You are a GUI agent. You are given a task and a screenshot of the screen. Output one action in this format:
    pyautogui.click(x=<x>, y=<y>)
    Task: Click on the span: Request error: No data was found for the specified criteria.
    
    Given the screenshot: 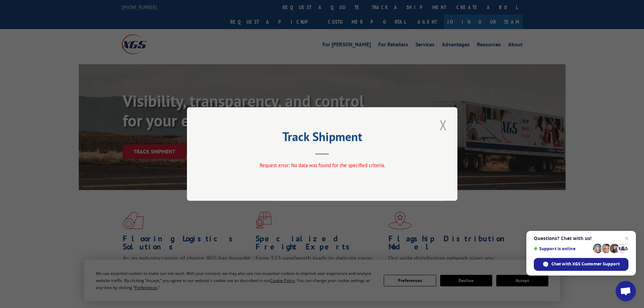 What is the action you would take?
    pyautogui.click(x=322, y=165)
    